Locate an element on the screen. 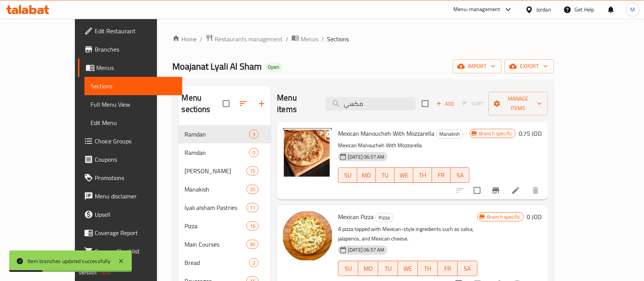 This screenshot has width=644, height=281. span: Coupons is located at coordinates (136, 159).